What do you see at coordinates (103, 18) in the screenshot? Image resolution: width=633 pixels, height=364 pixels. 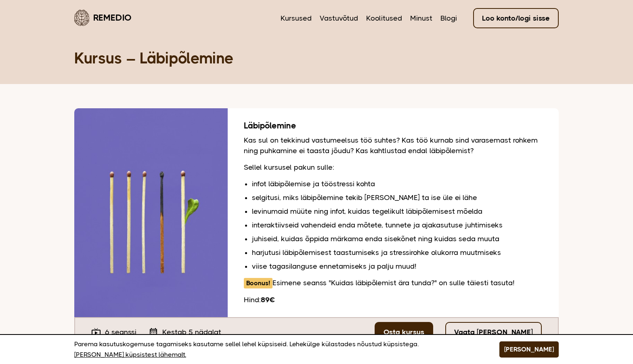 I see `a: Remedio` at bounding box center [103, 18].